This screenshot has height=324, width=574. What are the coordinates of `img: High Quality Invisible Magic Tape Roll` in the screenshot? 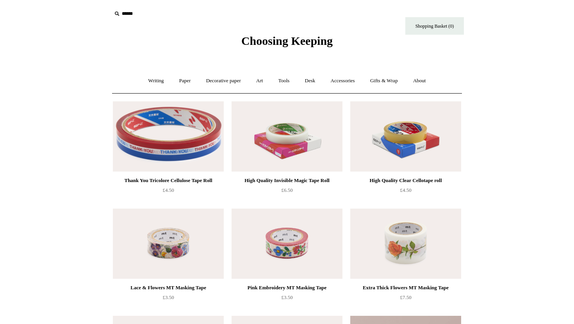 It's located at (287, 137).